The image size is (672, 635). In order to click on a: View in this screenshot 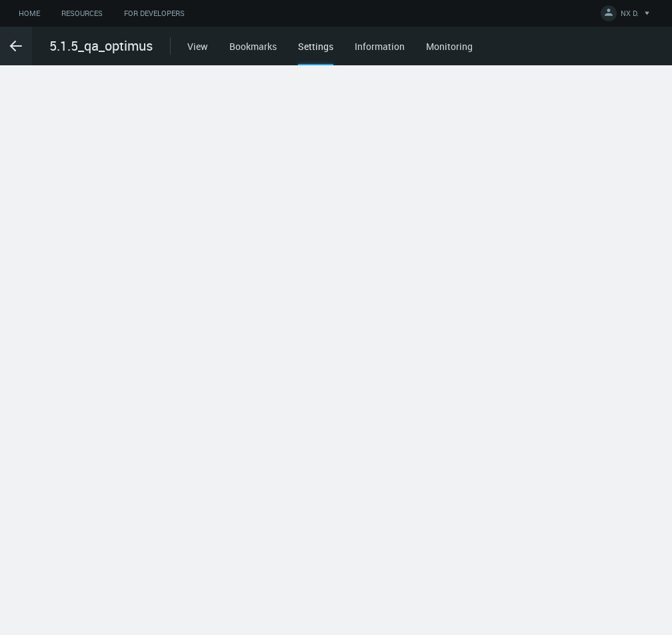, I will do `click(198, 46)`.